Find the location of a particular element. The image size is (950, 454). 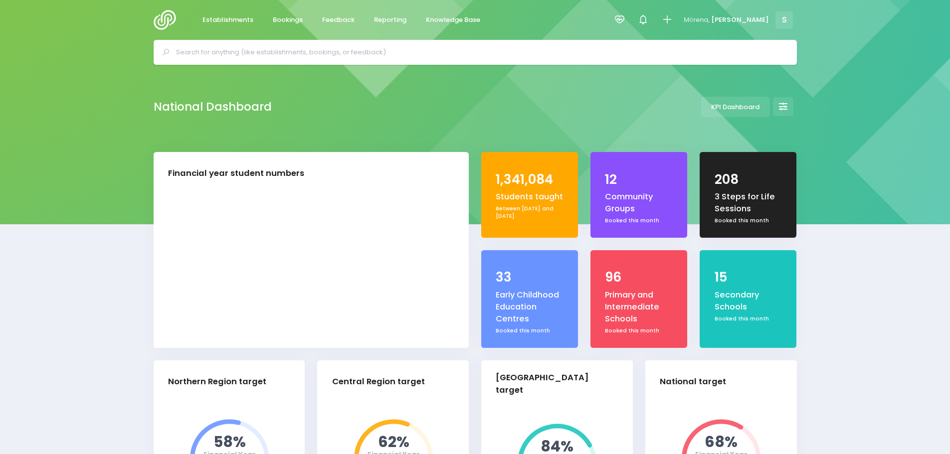

div: Secondary Schools is located at coordinates (749, 301).